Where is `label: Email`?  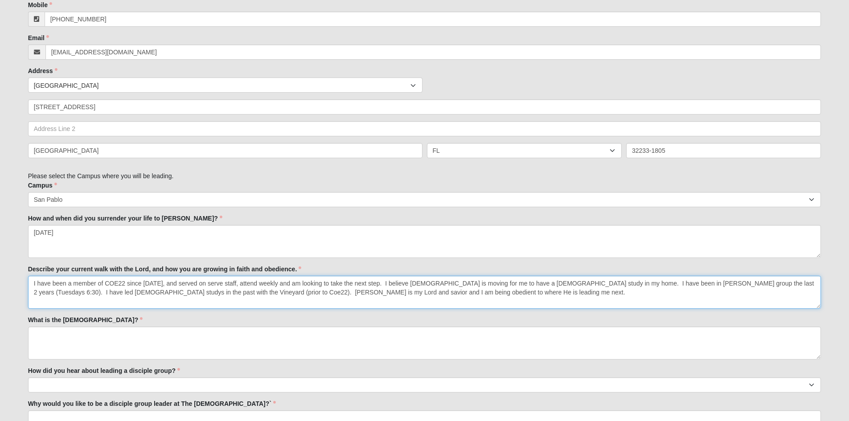 label: Email is located at coordinates (38, 38).